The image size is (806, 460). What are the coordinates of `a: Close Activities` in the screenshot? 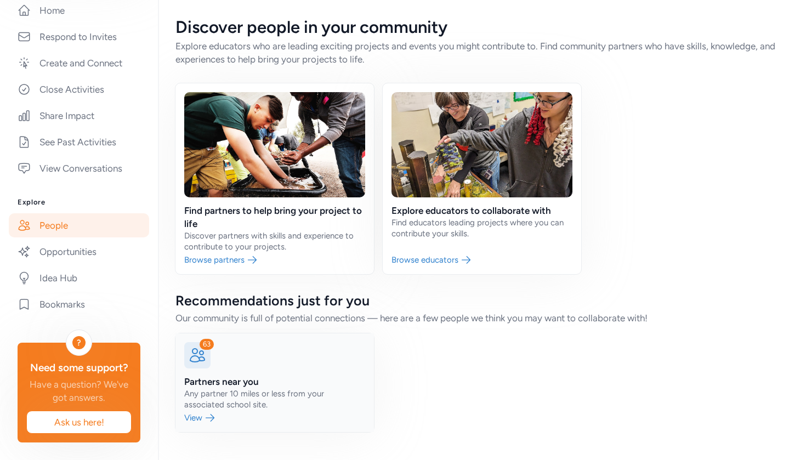 It's located at (79, 89).